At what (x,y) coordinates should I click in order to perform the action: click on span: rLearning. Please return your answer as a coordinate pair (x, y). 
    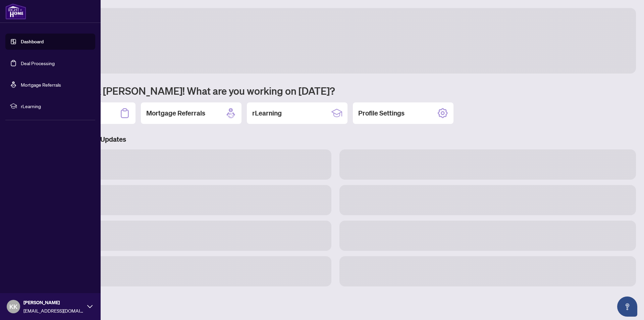
    Looking at the image, I should click on (56, 106).